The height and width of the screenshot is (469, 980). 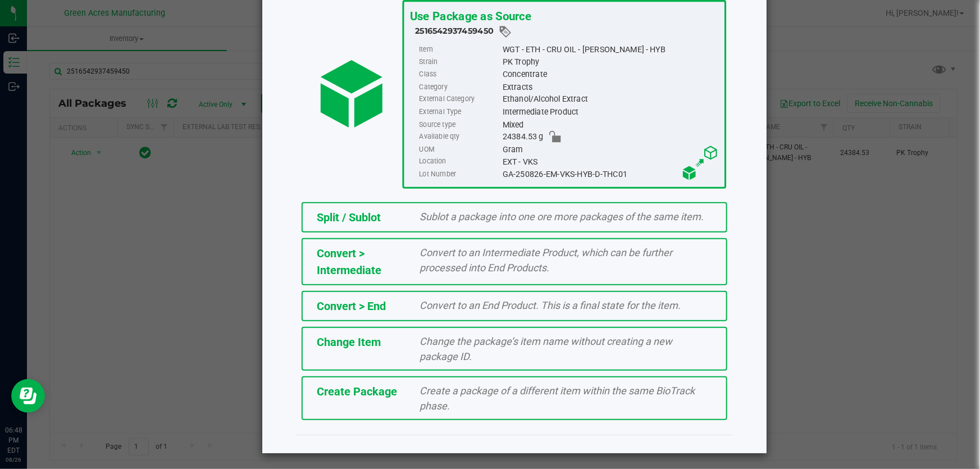 What do you see at coordinates (459, 61) in the screenshot?
I see `label: Strain` at bounding box center [459, 61].